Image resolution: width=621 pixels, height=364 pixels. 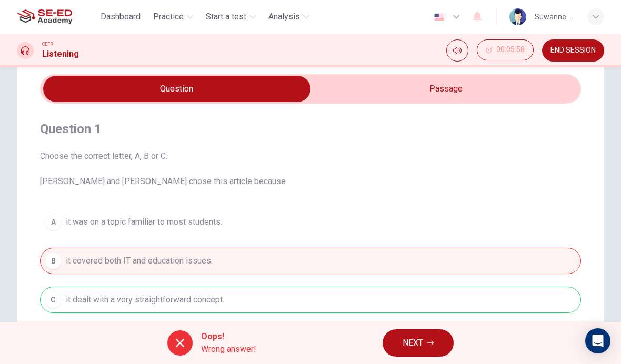 What do you see at coordinates (228, 336) in the screenshot?
I see `span: Oops!` at bounding box center [228, 336].